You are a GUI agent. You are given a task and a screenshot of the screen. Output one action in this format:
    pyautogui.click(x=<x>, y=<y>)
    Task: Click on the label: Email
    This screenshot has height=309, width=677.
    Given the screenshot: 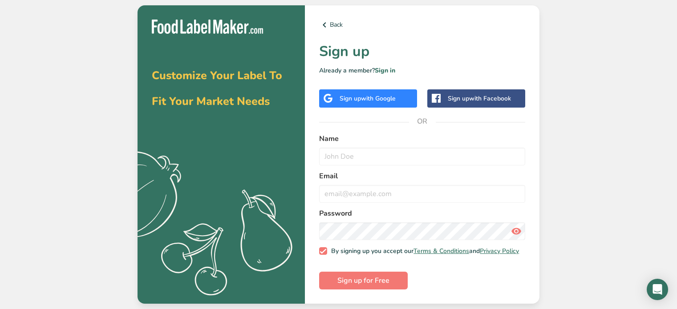 What is the action you would take?
    pyautogui.click(x=422, y=176)
    